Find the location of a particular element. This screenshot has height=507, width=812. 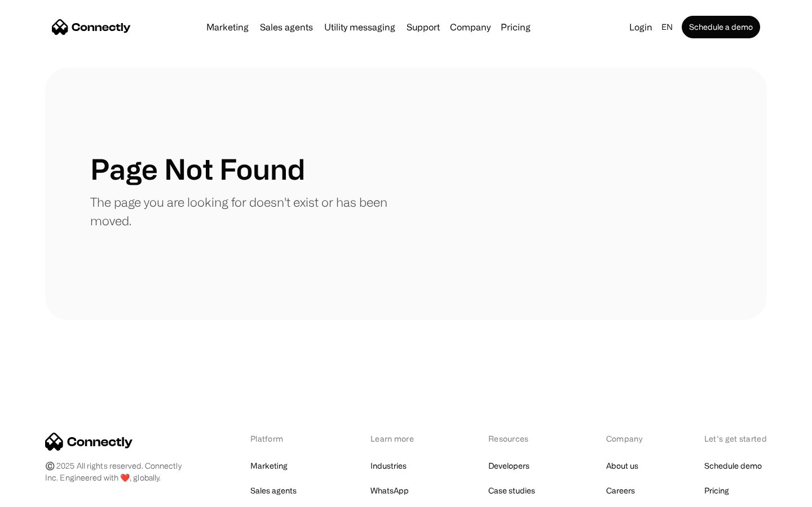

ul: Language list is located at coordinates (46, 495).